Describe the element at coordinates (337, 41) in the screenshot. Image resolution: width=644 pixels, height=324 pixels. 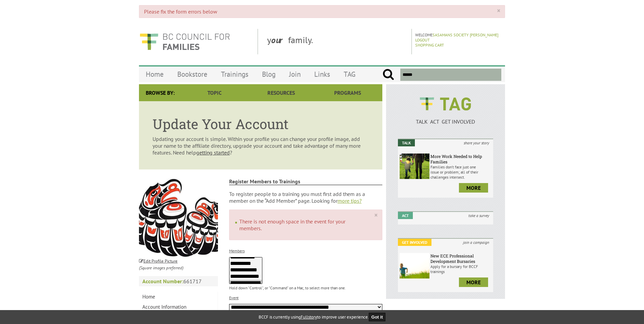
I see `div: y family.` at that location.